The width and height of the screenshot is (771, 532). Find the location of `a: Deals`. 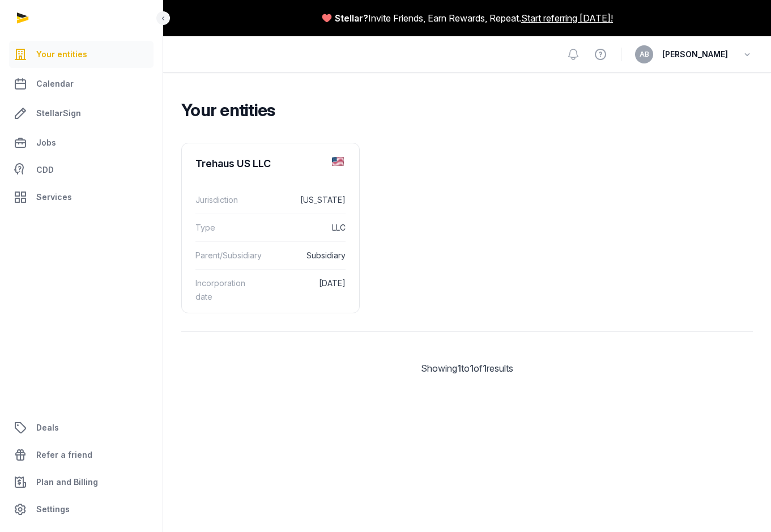

a: Deals is located at coordinates (81, 428).